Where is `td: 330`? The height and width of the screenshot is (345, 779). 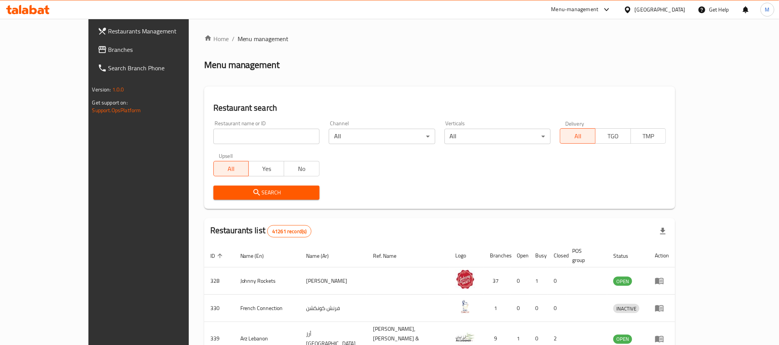
td: 330 is located at coordinates (219, 308).